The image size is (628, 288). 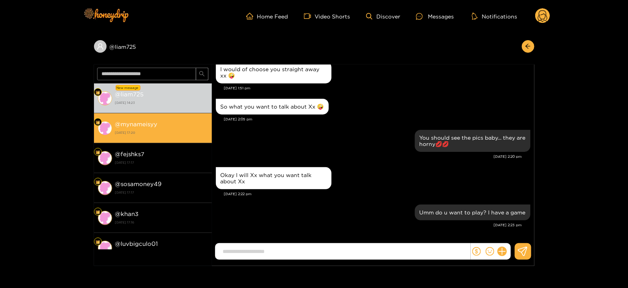 I want to click on div: Aug. 27, 2:05 pm, so click(x=272, y=107).